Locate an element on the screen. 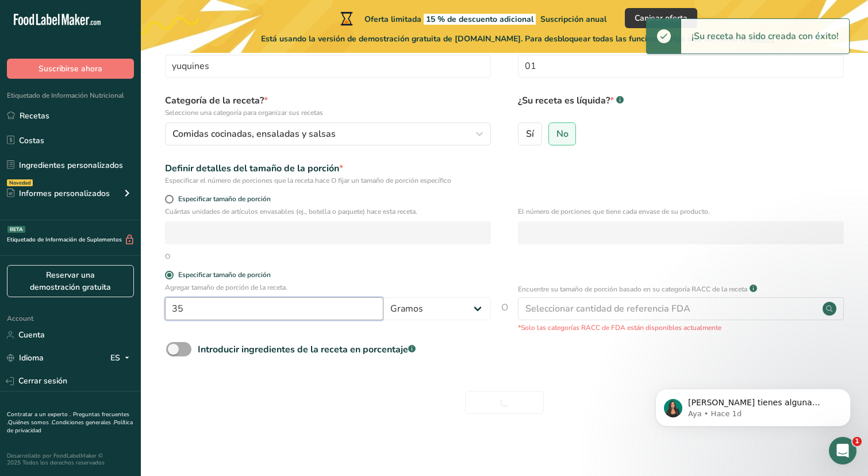 The image size is (868, 476). input: Escribe aquí el tamaño de la porción is located at coordinates (274, 308).